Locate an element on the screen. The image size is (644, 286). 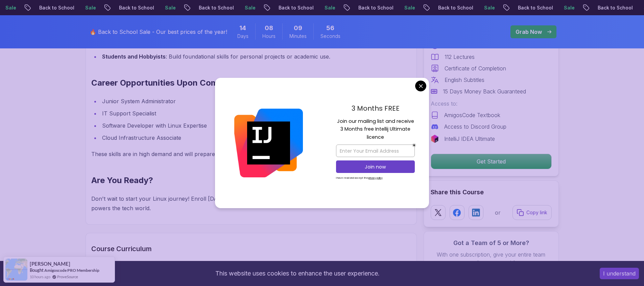
span: 10 hours ago is located at coordinates (40, 277).